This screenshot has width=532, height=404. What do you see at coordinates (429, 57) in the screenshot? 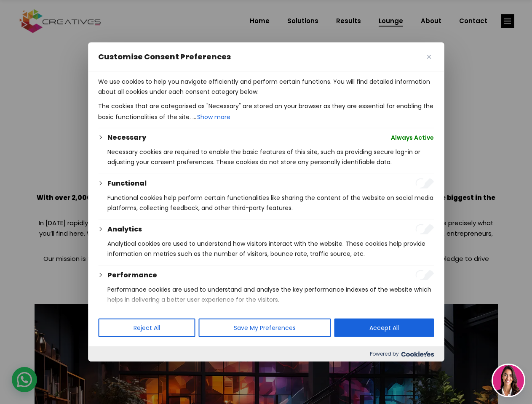
I see `button: Close` at bounding box center [429, 57].